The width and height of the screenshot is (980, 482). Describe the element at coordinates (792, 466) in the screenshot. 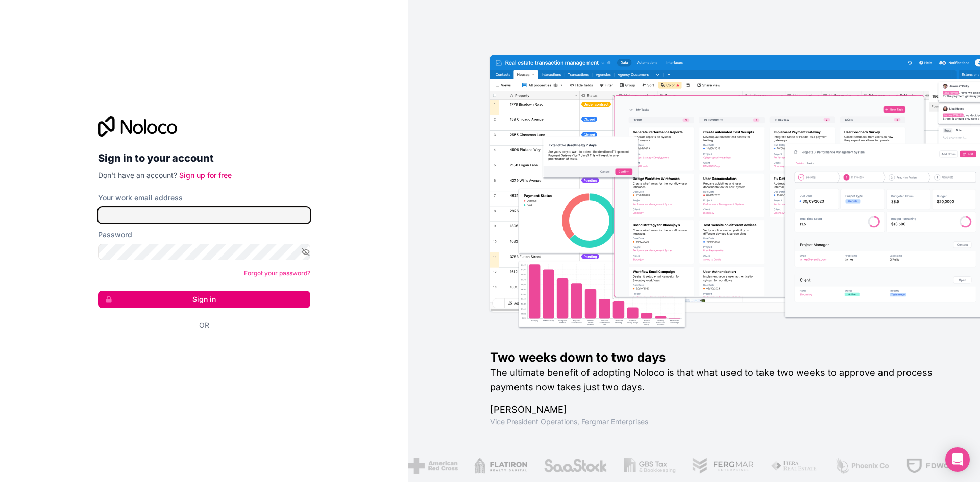

I see `img: /assets/fiera-fwj2N5v4.png` at that location.